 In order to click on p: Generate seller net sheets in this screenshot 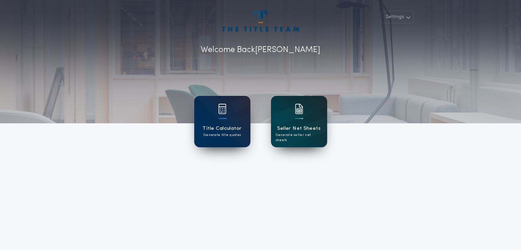, I will do `click(299, 138)`.